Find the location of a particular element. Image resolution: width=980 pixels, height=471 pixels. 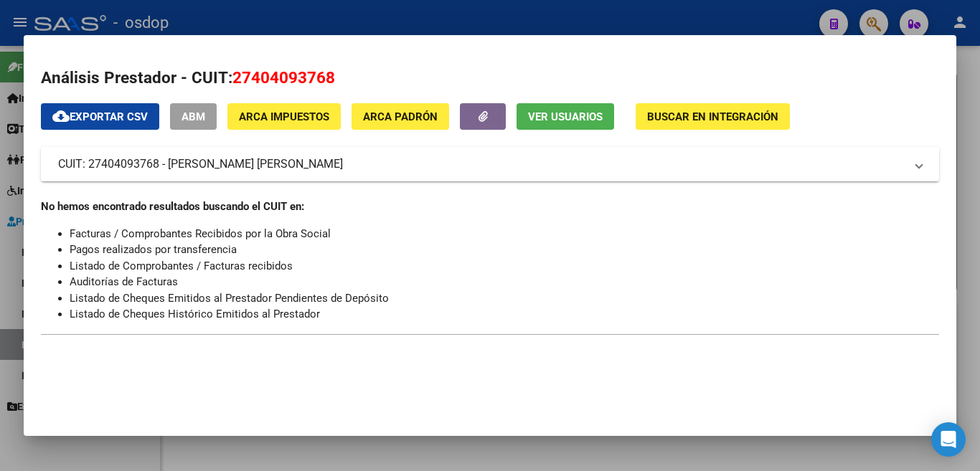

li: Listado de Comprobantes / Facturas recibidos is located at coordinates (504, 266).